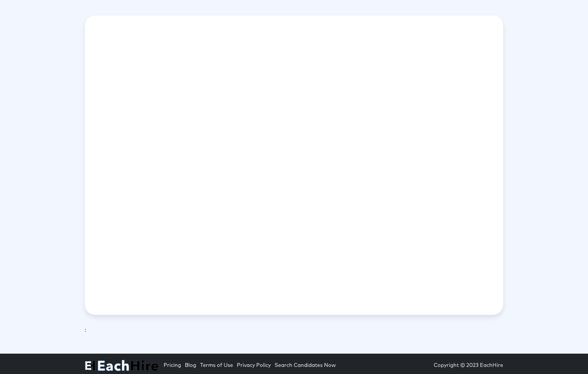 The width and height of the screenshot is (588, 374). Describe the element at coordinates (253, 365) in the screenshot. I see `a: Privacy Policy` at that location.